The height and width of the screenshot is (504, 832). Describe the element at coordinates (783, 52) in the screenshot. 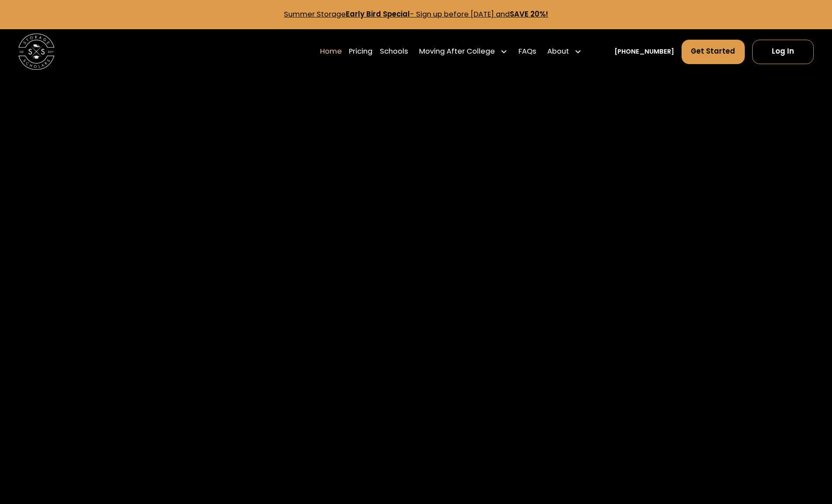

I see `a: Log In` at that location.